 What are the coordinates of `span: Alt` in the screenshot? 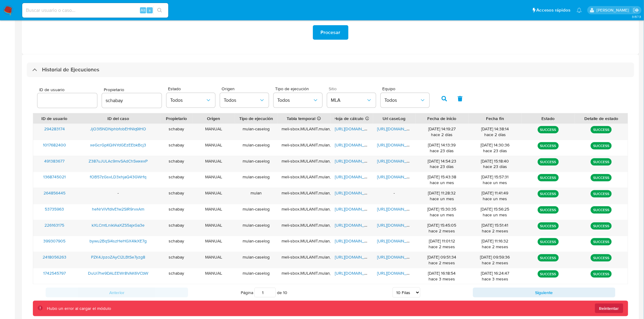 It's located at (143, 10).